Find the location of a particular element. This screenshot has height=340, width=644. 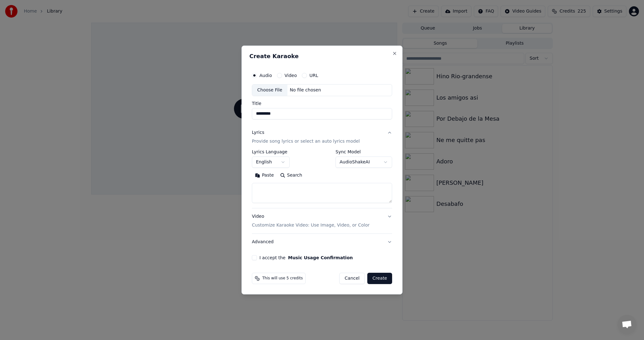

p: Provide song lyrics or select an auto lyrics model is located at coordinates (306, 141).